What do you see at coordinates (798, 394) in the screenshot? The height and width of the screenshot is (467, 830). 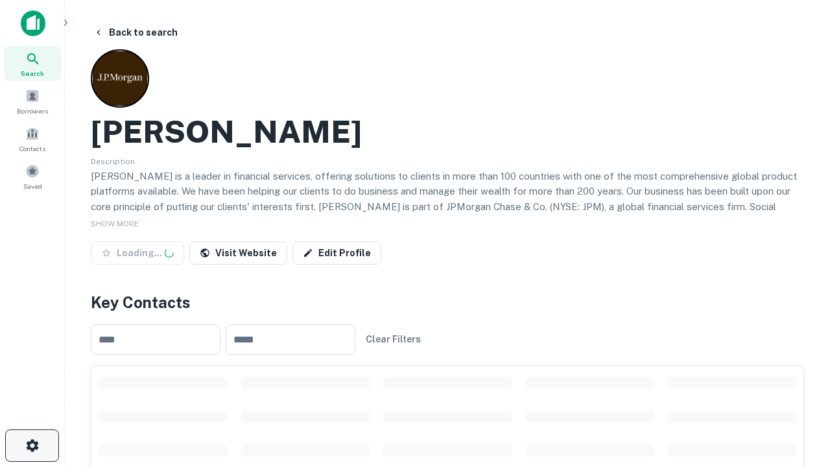 I see `div: Chat Widget` at bounding box center [798, 394].